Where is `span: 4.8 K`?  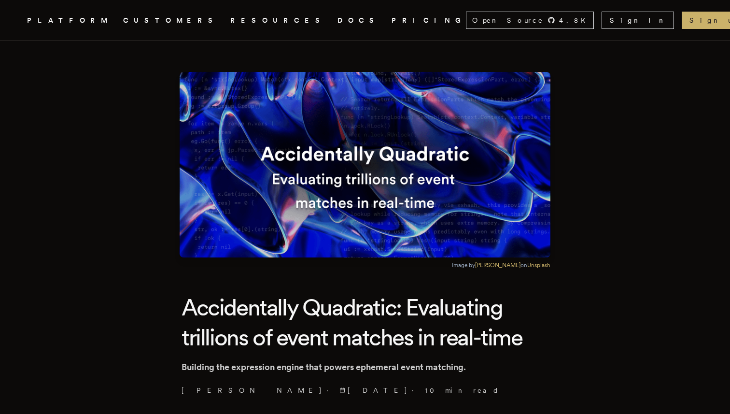 span: 4.8 K is located at coordinates (575, 20).